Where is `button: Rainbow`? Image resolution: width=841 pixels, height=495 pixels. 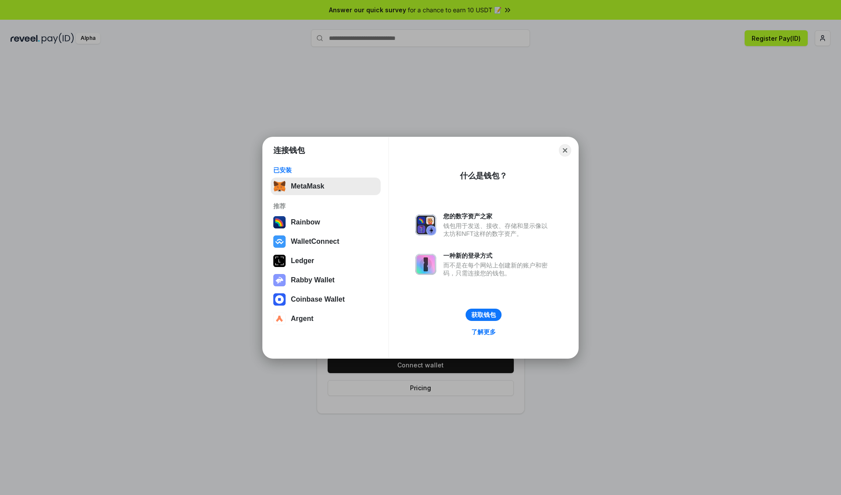
button: Rainbow is located at coordinates (326, 222).